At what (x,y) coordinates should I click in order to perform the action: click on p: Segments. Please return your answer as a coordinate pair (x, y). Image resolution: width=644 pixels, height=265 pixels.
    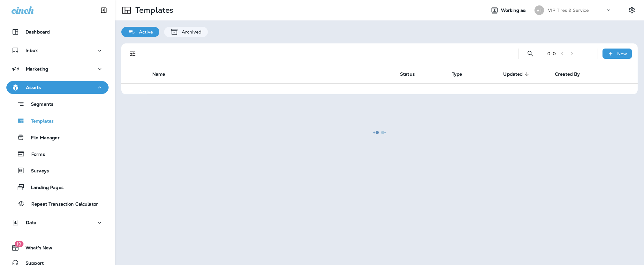
    Looking at the image, I should click on (39, 105).